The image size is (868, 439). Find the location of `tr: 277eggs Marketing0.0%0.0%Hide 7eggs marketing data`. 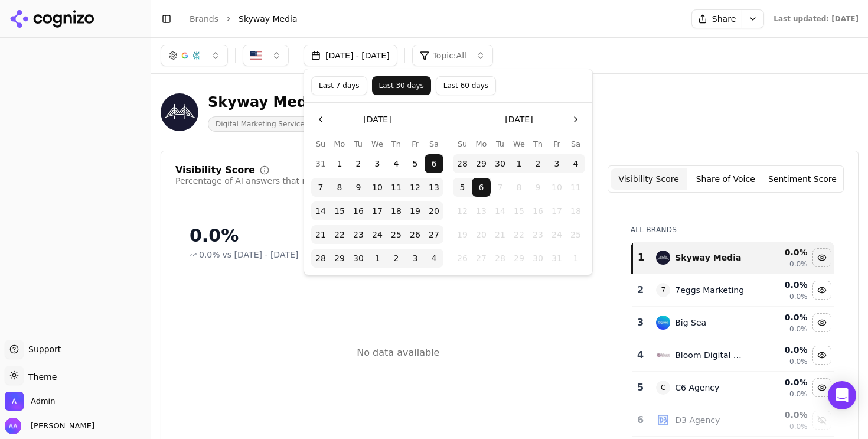

tr: 277eggs Marketing0.0%0.0%Hide 7eggs marketing data is located at coordinates (733, 290).